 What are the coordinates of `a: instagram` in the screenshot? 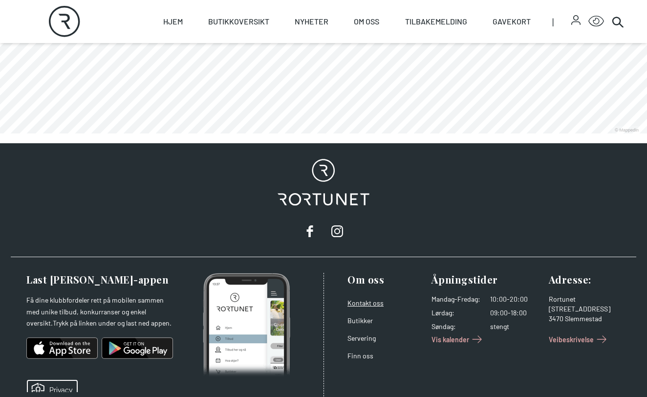 It's located at (337, 231).